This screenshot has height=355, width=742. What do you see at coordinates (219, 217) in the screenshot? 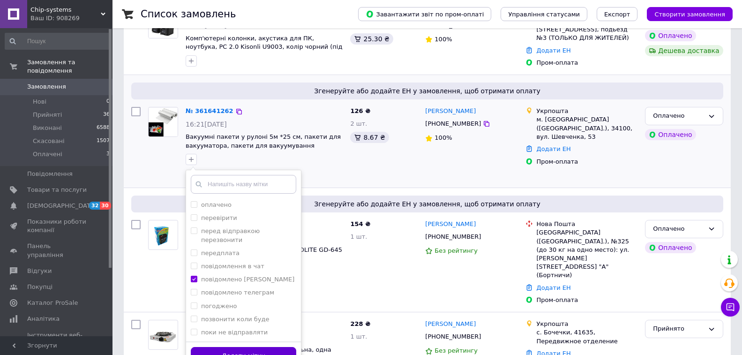
I see `label: перевірити` at bounding box center [219, 217].